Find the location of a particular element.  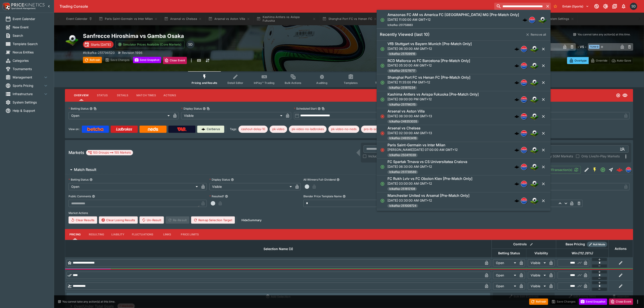

button: Open is located at coordinates (623, 149).